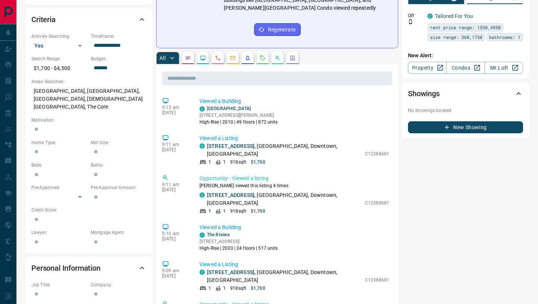 This screenshot has height=304, width=538. Describe the element at coordinates (239, 122) in the screenshot. I see `p: High-Rise | 2010 | 49 floors | 872 units` at that location.